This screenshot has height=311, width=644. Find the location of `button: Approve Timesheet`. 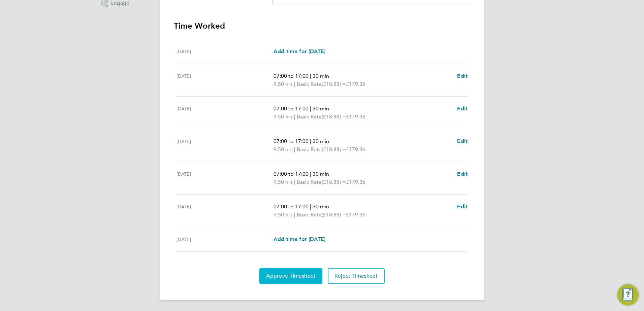

button: Approve Timesheet is located at coordinates (290, 276).